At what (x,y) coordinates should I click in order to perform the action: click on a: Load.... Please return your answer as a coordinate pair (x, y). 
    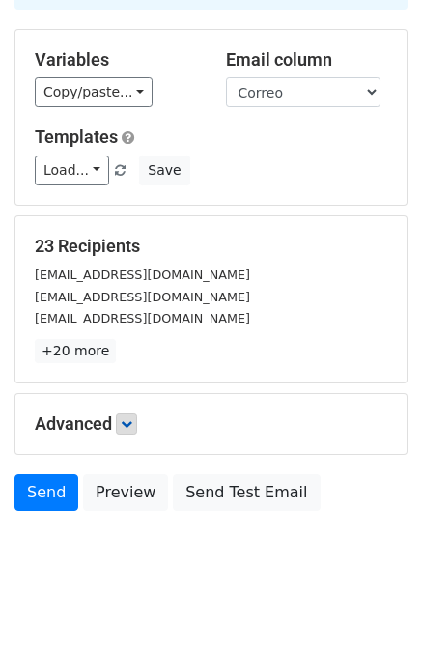
    Looking at the image, I should click on (71, 170).